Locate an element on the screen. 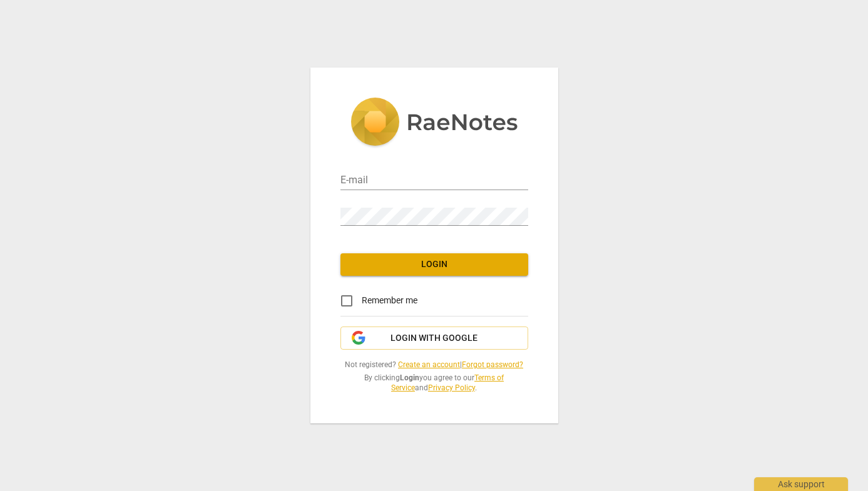 The height and width of the screenshot is (491, 868). a: Privacy Policy is located at coordinates (451, 388).